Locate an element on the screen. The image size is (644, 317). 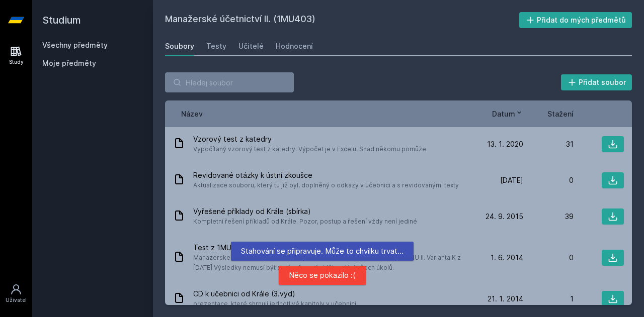
a: Study is located at coordinates (16, 55).